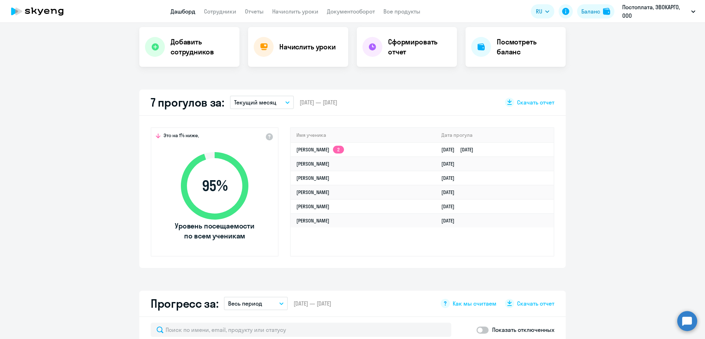 The height and width of the screenshot is (339, 705). Describe the element at coordinates (591, 11) in the screenshot. I see `div: Баланс` at that location.